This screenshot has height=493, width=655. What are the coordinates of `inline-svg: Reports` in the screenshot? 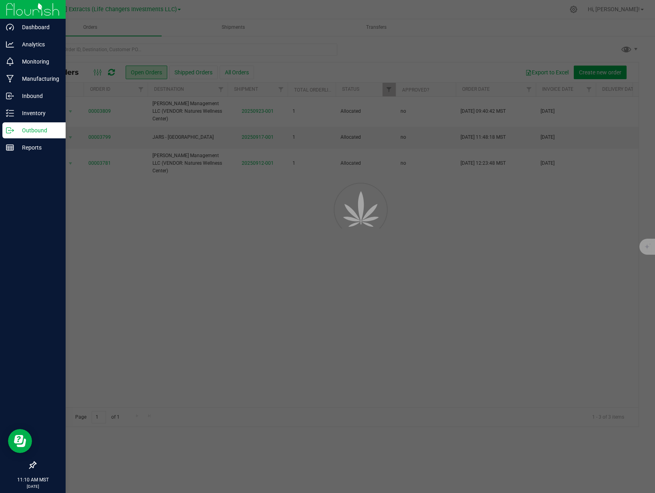 It's located at (10, 148).